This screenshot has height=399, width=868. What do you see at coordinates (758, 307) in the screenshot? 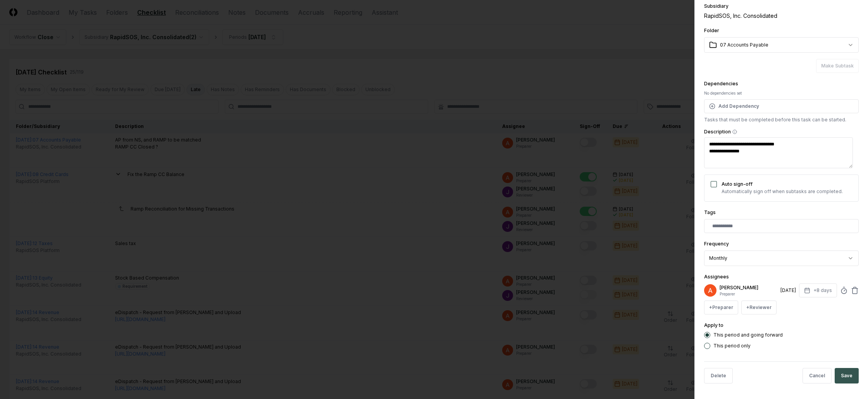
I see `button: +Reviewer` at bounding box center [758, 307].